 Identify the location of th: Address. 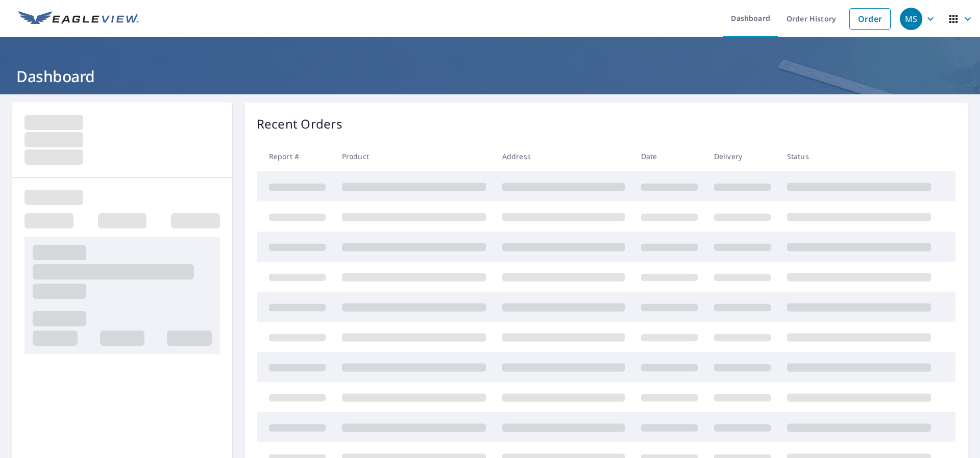
(563, 156).